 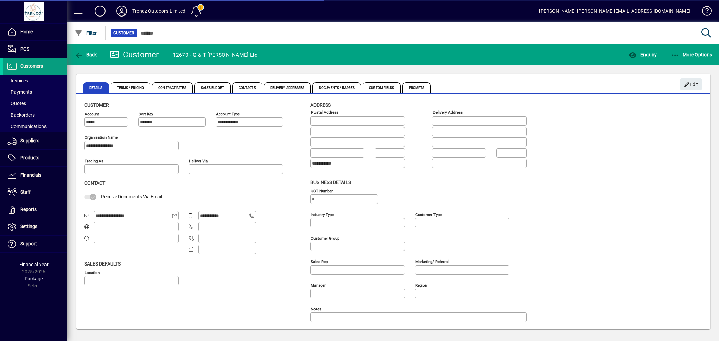 I want to click on div: Trendz Outdoors Limited, so click(x=159, y=11).